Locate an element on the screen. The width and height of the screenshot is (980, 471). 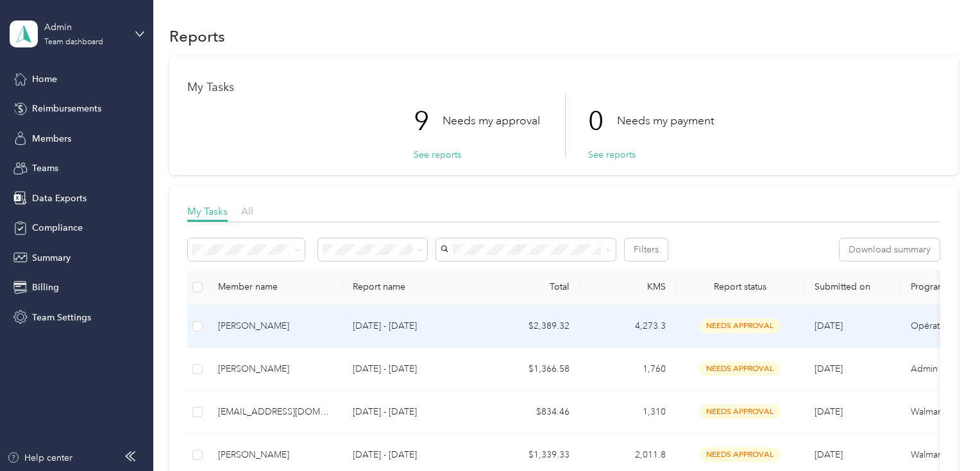
div: Total is located at coordinates (531, 287).